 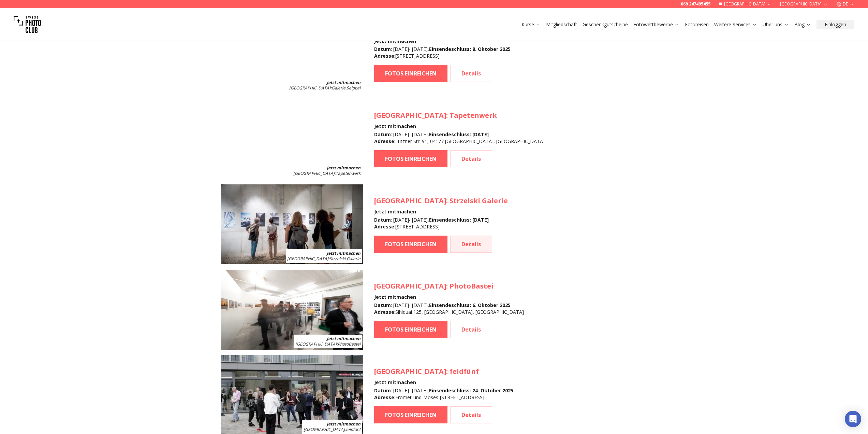 I want to click on a: Mitgliedschaft, so click(x=562, y=25).